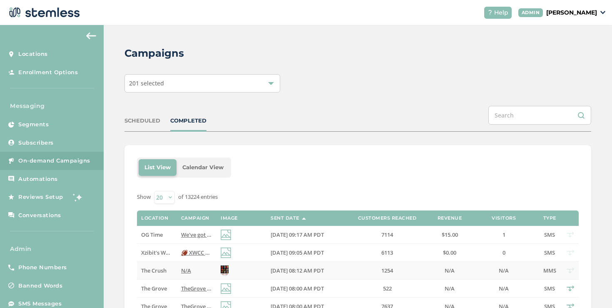 The height and width of the screenshot is (308, 612). I want to click on span: Segments, so click(33, 124).